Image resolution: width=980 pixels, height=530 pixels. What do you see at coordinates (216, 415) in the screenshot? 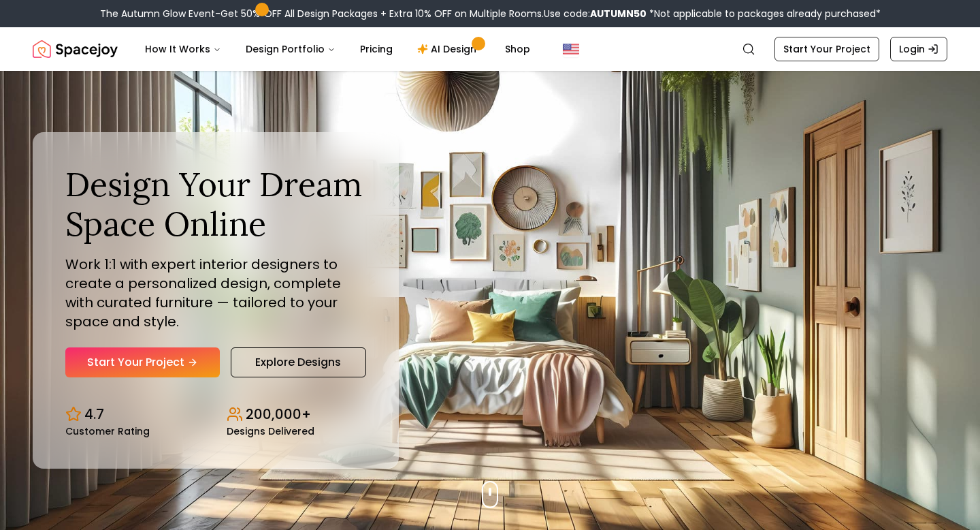
I see `div: Design stats` at bounding box center [216, 415].